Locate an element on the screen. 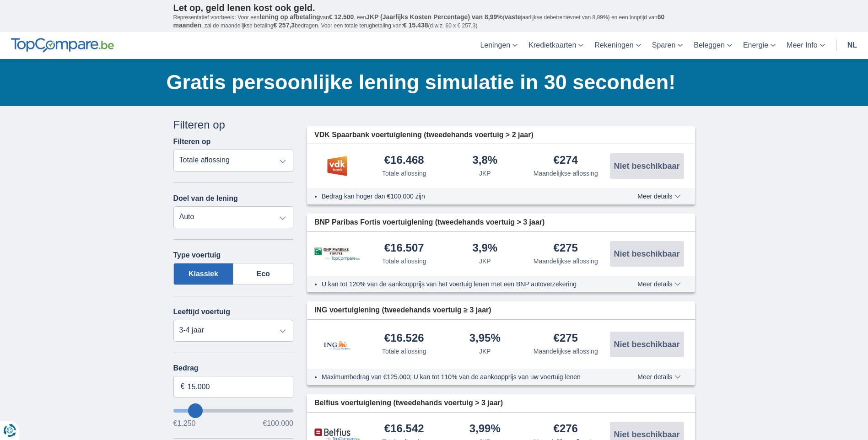 This screenshot has height=440, width=868. span: € 12.500 is located at coordinates (341, 17).